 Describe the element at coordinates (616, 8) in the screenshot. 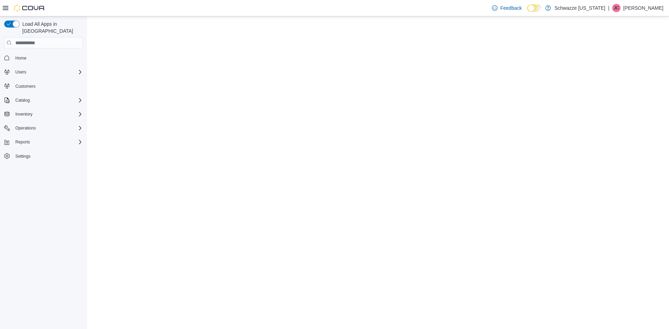

I see `span: JC` at that location.